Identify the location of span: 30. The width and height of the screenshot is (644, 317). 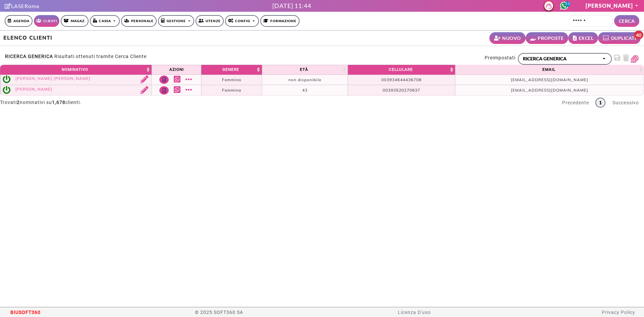
(567, 4).